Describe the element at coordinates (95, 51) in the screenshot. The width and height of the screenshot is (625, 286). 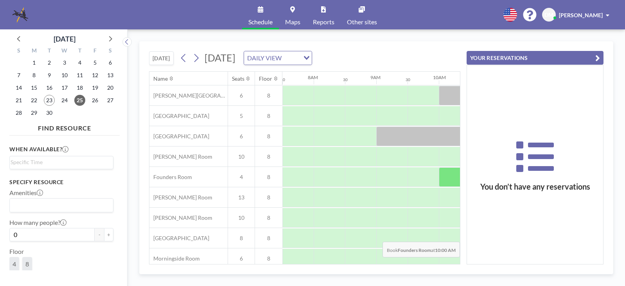
I see `div: F` at that location.